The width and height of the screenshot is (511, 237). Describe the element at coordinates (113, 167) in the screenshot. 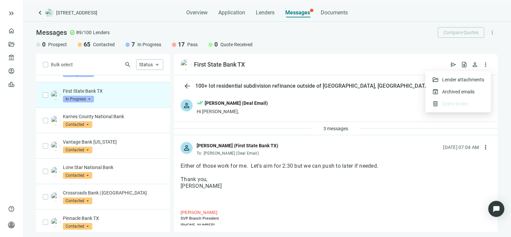

I see `p: Lone Star National Bank` at that location.